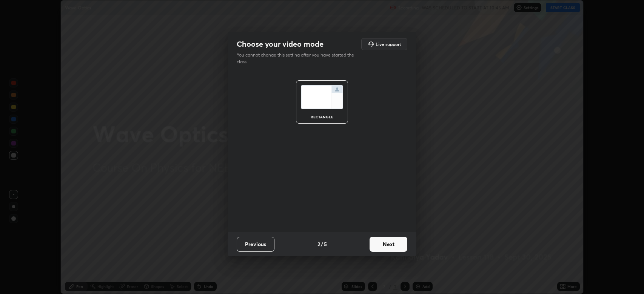  I want to click on div: rectangle, so click(322, 117).